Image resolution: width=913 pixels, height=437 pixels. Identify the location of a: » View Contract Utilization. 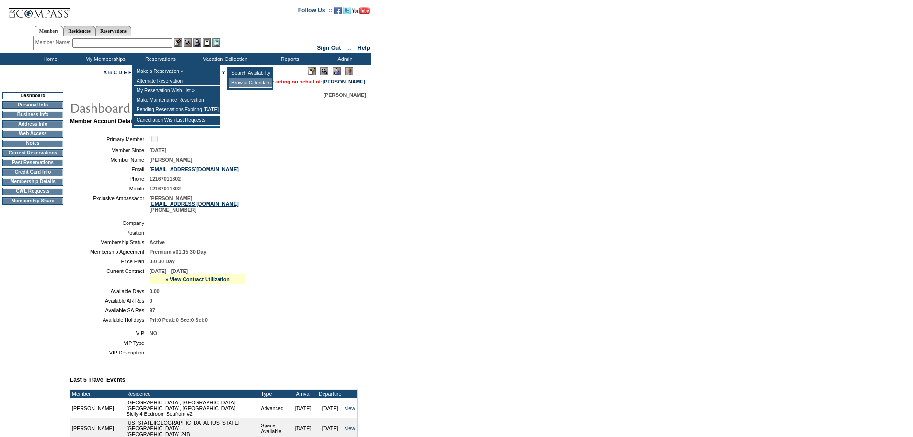
(197, 279).